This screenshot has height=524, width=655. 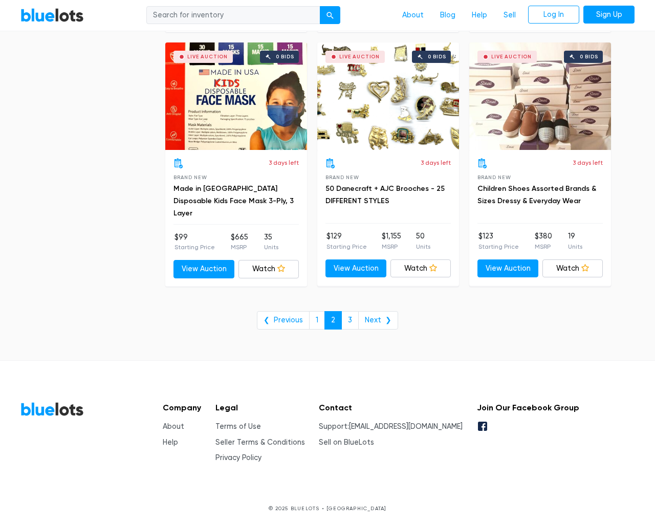 I want to click on a: Sell, so click(x=510, y=15).